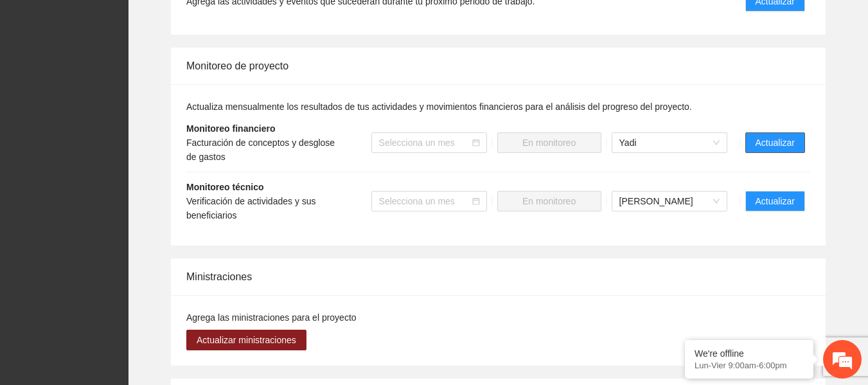  Describe the element at coordinates (125, 275) in the screenshot. I see `textarea: Escriba su mensaje aquí y haga clic en “Enviar”` at that location.